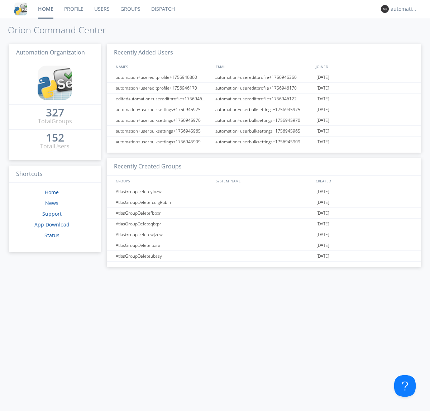 The height and width of the screenshot is (411, 430). I want to click on div: EMAIL, so click(264, 66).